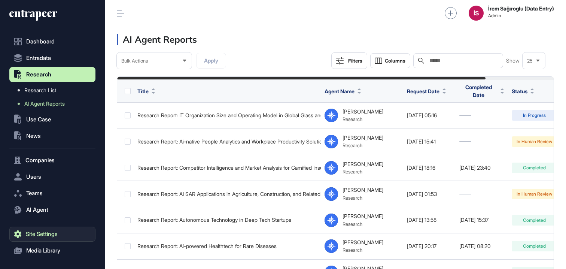 The height and width of the screenshot is (269, 566). Describe the element at coordinates (355, 61) in the screenshot. I see `div: Filters` at that location.